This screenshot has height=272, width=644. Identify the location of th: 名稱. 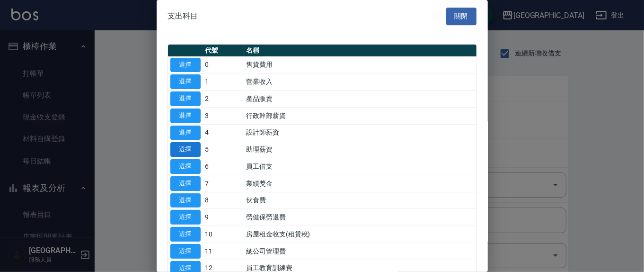
(360, 51).